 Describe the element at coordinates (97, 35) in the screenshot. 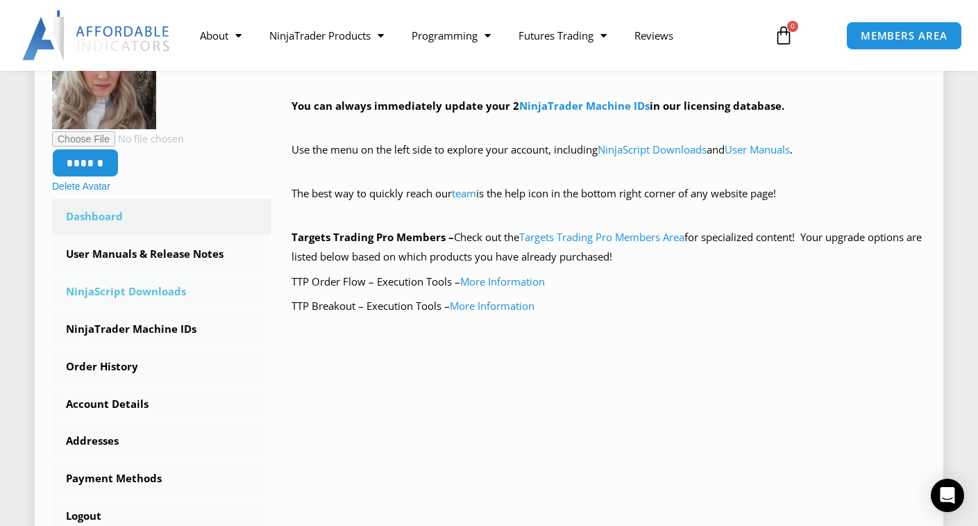

I see `img: LogoAI | Affordable Indicators – NinjaTrader` at that location.